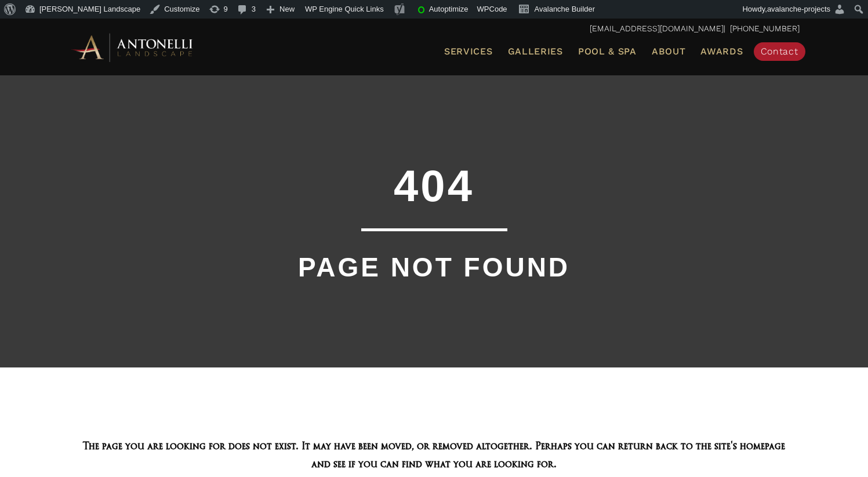  I want to click on span: 404, so click(434, 185).